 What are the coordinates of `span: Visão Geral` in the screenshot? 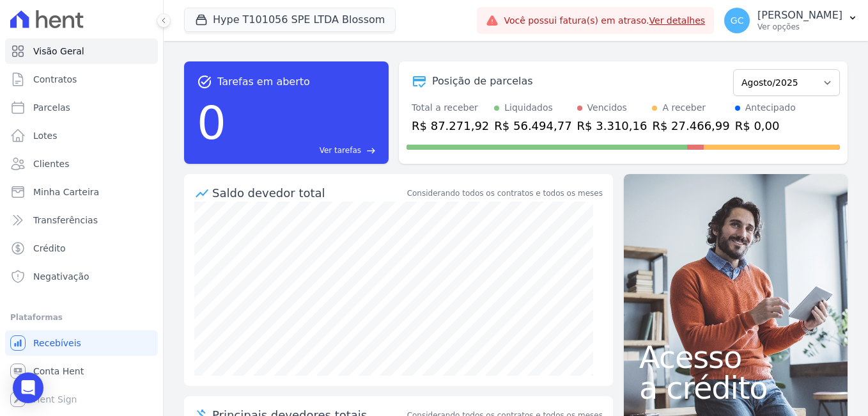 It's located at (59, 51).